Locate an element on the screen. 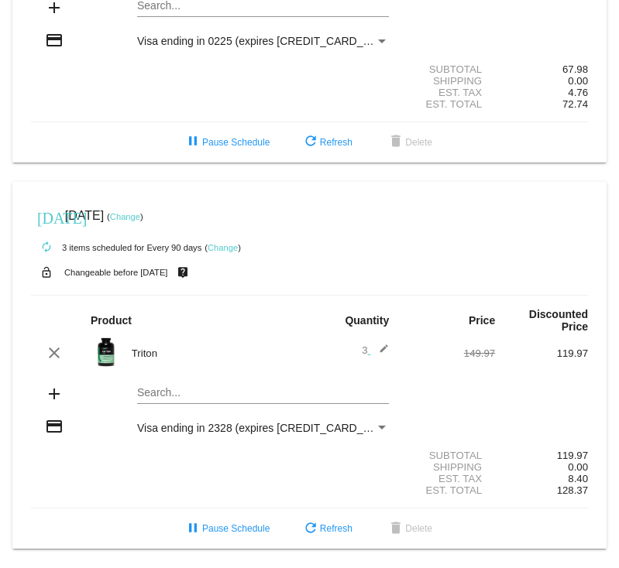 This screenshot has width=619, height=568. strong: Price is located at coordinates (482, 321).